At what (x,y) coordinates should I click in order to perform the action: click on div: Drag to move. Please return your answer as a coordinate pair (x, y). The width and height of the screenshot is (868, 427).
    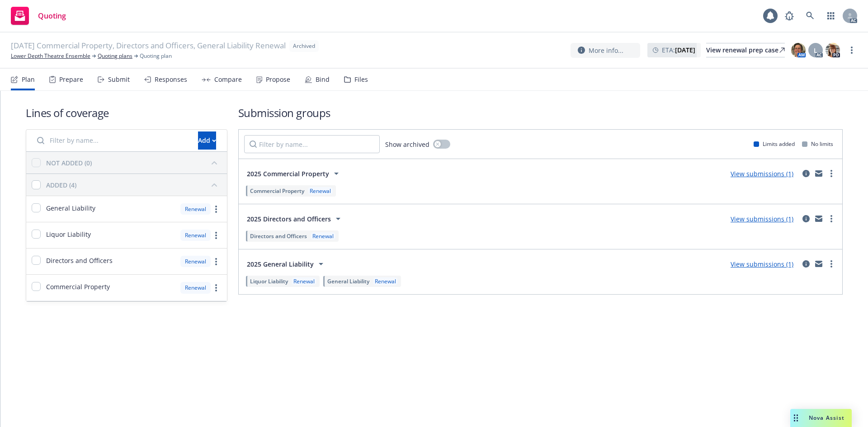
    Looking at the image, I should click on (796, 417).